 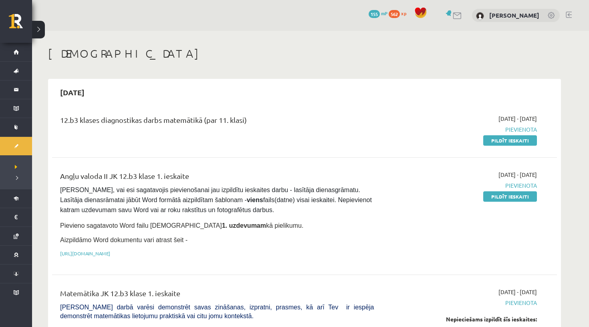 What do you see at coordinates (255, 200) in the screenshot?
I see `strong: viens` at bounding box center [255, 200].